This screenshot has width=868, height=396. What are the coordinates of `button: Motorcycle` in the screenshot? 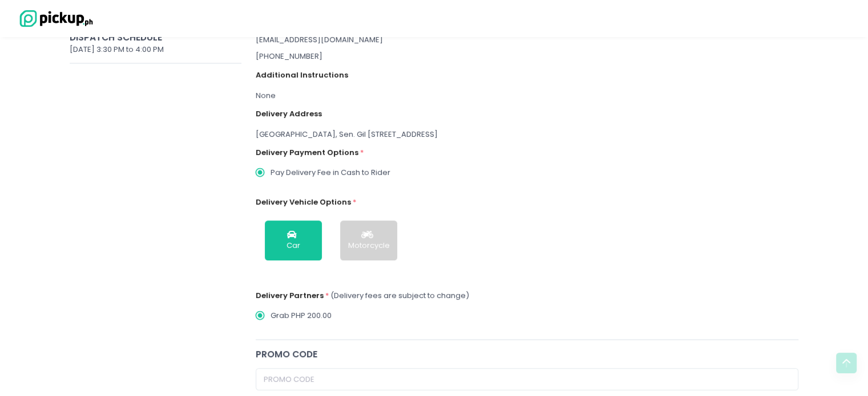 It's located at (368, 241).